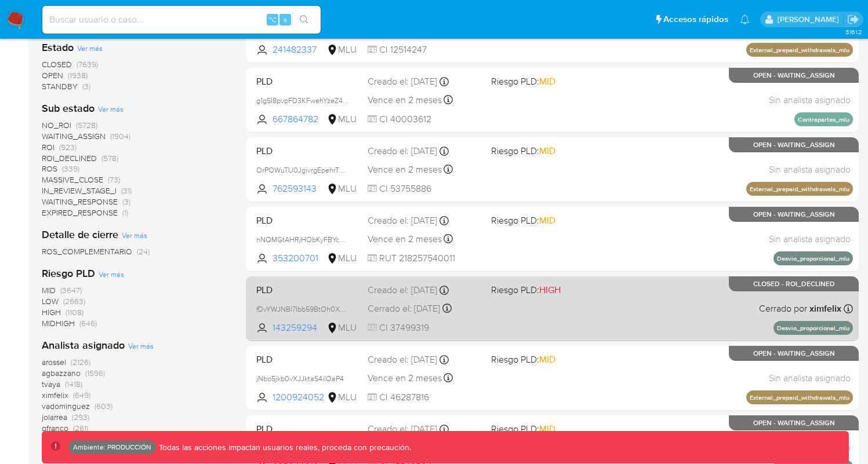 This screenshot has height=464, width=868. I want to click on span: s, so click(285, 19).